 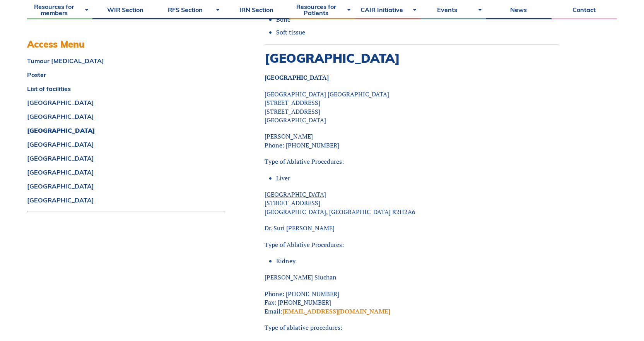 I want to click on li: Kidney, so click(x=417, y=261).